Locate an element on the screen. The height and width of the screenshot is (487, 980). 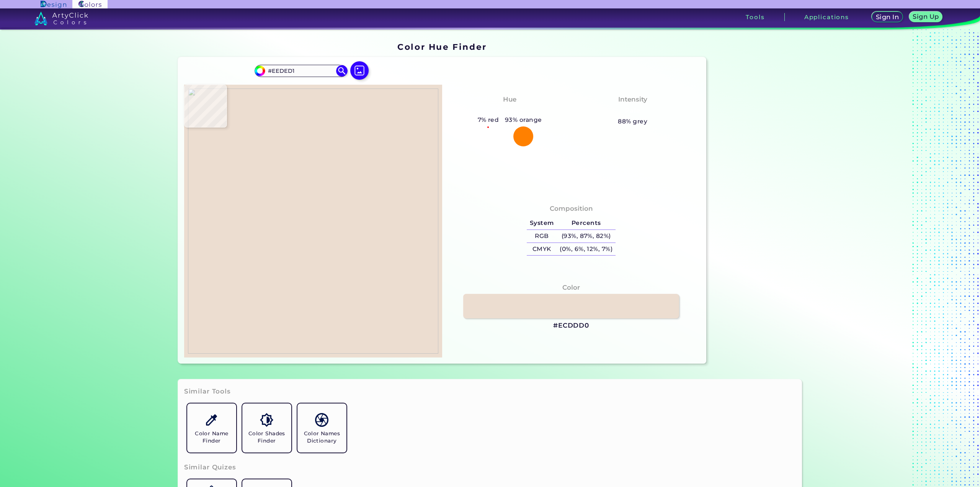
h5: (93%, 87%, 82%) is located at coordinates (586, 236).